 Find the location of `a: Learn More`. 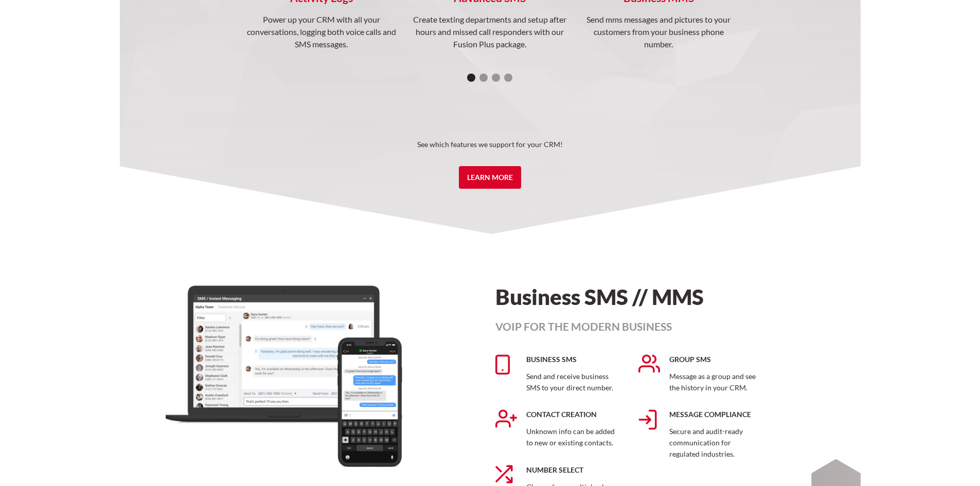

a: Learn More is located at coordinates (489, 178).